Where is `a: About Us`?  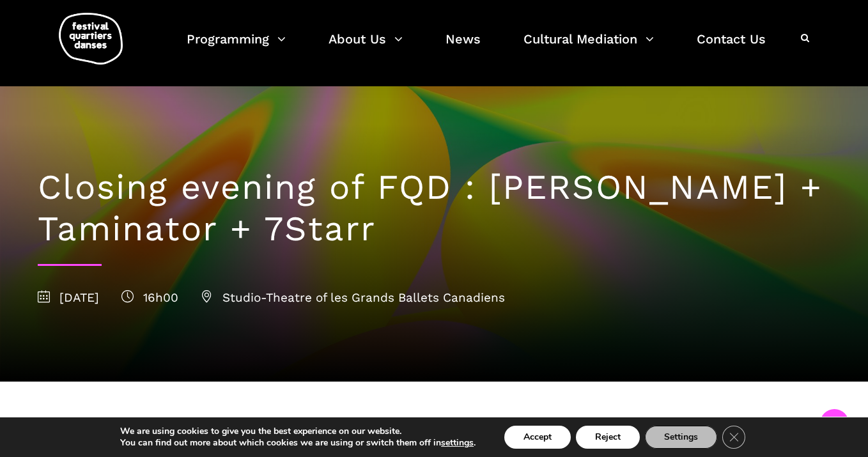
a: About Us is located at coordinates (365, 46).